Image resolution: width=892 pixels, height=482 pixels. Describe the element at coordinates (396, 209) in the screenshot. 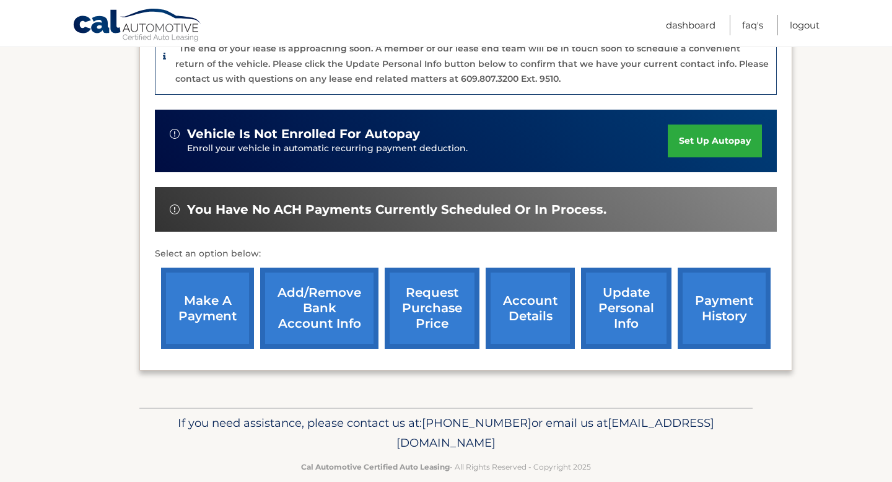

I see `span: You have no ACH payments currently scheduled or in process.` at that location.